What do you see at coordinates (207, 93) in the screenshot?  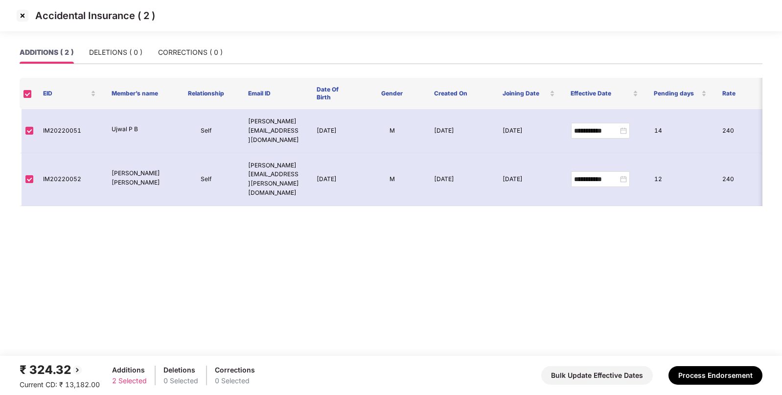 I see `th: Relationship` at bounding box center [207, 93].